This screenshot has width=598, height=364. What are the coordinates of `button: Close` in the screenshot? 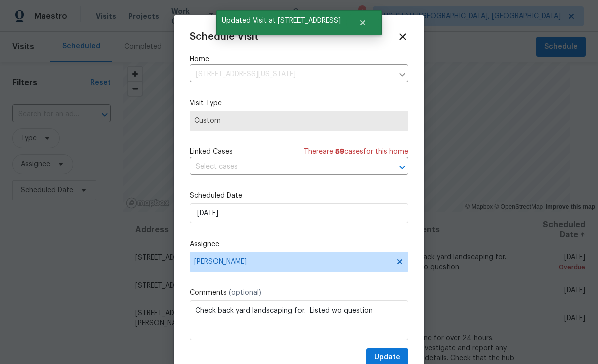 It's located at (362, 22).